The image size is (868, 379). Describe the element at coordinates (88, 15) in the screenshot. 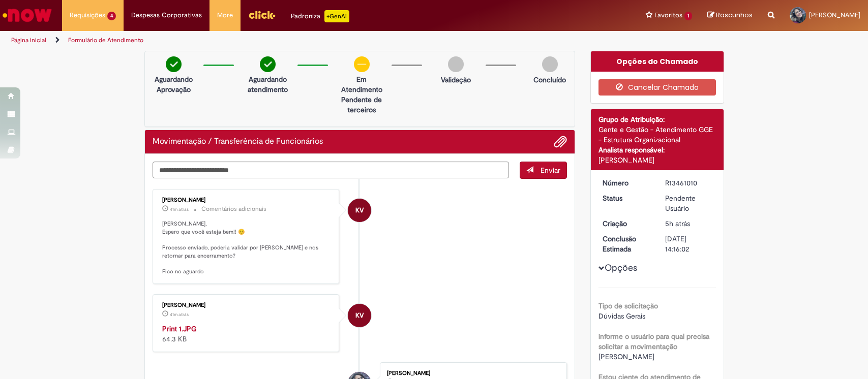

I see `span: Requisições` at that location.